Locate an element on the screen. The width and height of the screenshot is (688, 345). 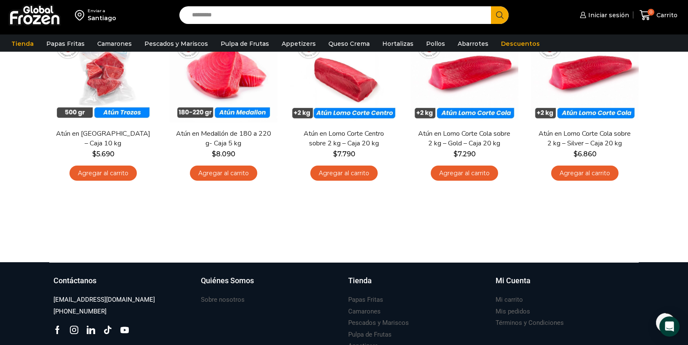
h3: Mis pedidos is located at coordinates (513, 312).